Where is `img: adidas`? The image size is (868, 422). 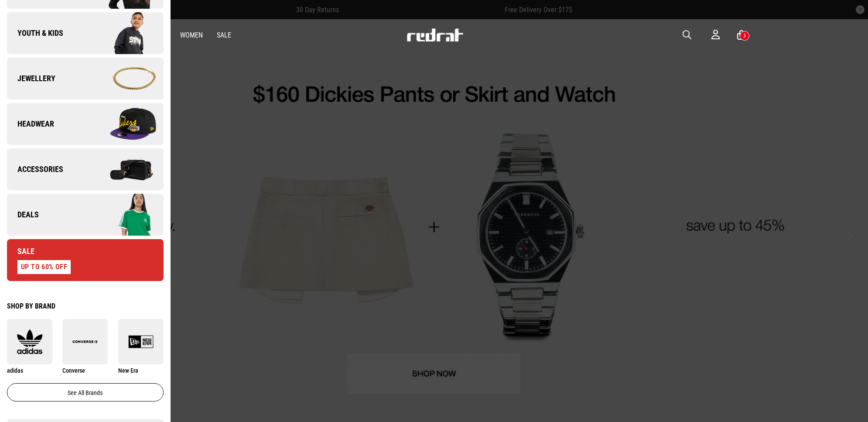 img: adidas is located at coordinates (30, 341).